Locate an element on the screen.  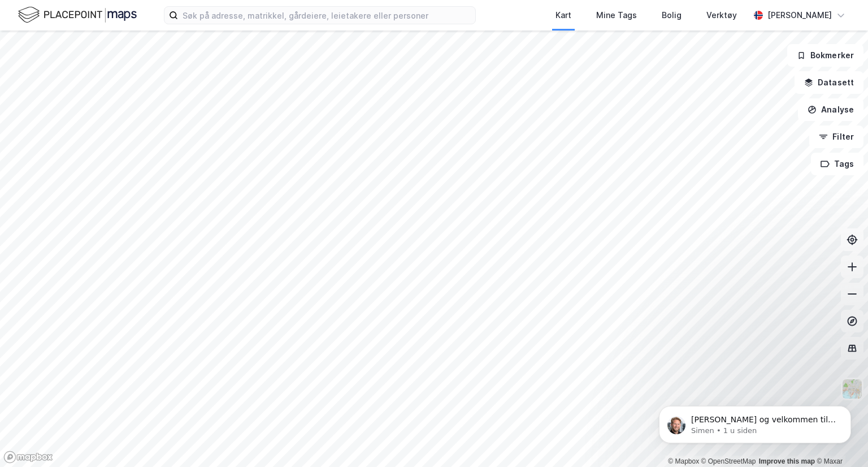
p: Message from Simen, sent 1 u siden is located at coordinates (122, 48).